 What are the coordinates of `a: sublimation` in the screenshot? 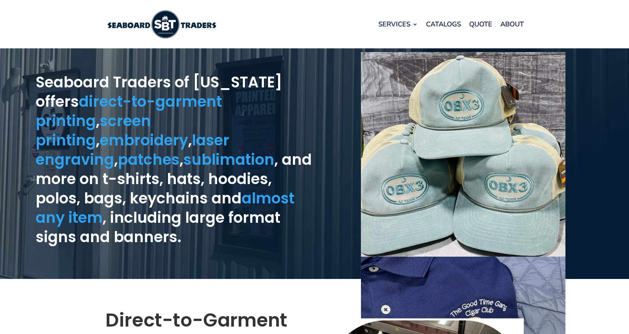 It's located at (229, 159).